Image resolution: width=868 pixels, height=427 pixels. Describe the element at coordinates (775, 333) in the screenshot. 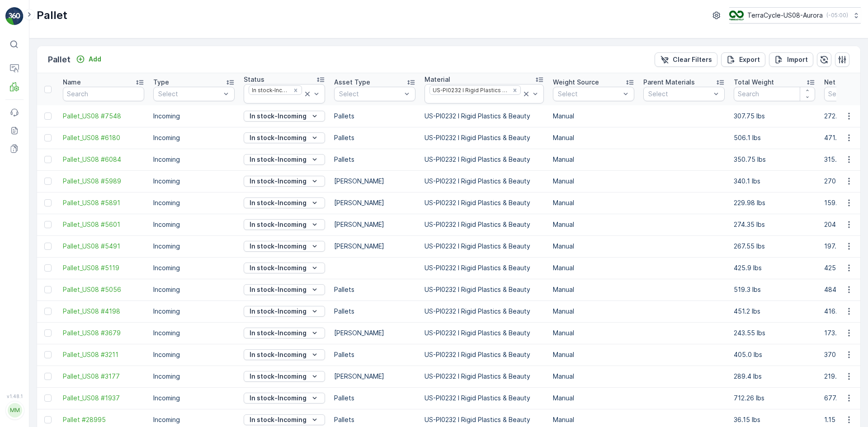

I see `td: 243.55 lbs` at that location.